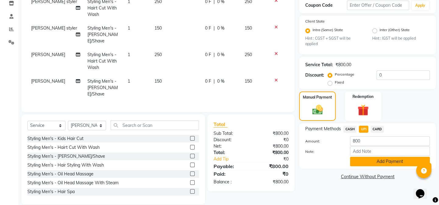  Describe the element at coordinates (230, 133) in the screenshot. I see `div: Sub Total:` at that location.